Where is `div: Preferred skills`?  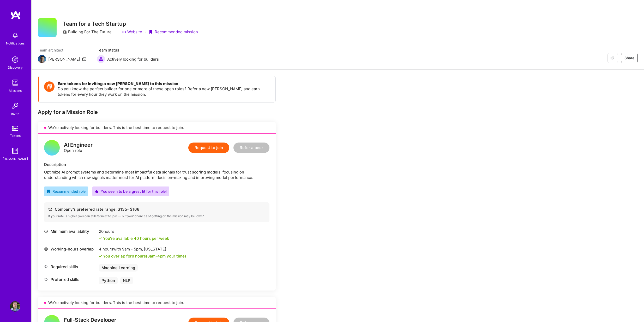 div: Preferred skills is located at coordinates (70, 280).